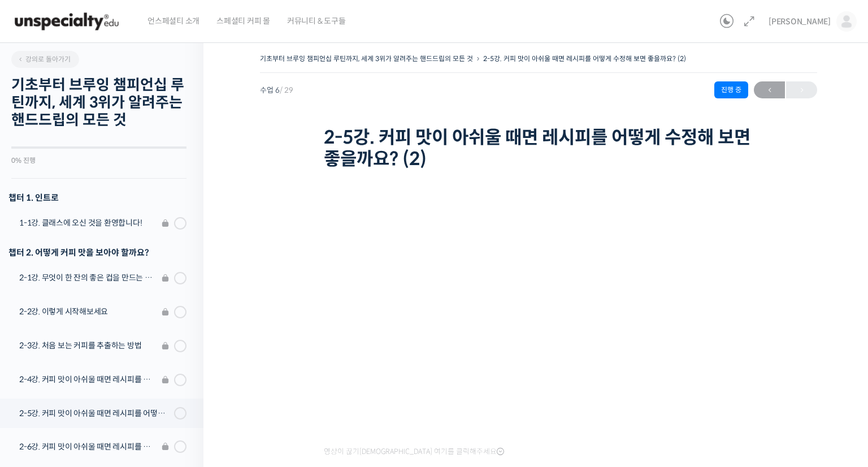 This screenshot has width=868, height=467. What do you see at coordinates (769, 90) in the screenshot?
I see `a: ←이전` at bounding box center [769, 90].